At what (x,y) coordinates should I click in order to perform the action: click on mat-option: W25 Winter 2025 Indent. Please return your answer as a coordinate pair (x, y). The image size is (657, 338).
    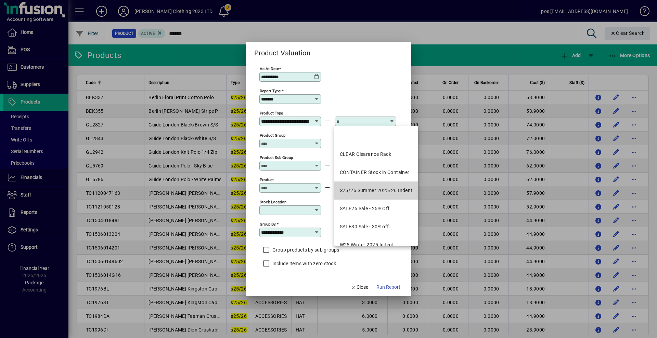
    Looking at the image, I should click on (376, 245).